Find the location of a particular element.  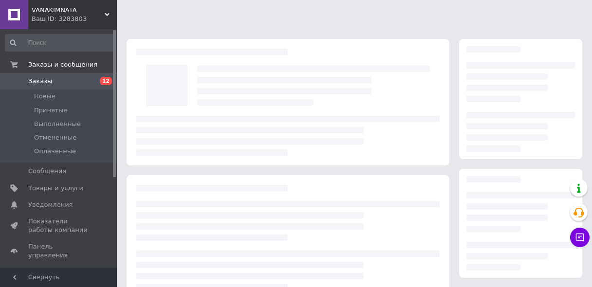

span: Отмененные is located at coordinates (55, 138).